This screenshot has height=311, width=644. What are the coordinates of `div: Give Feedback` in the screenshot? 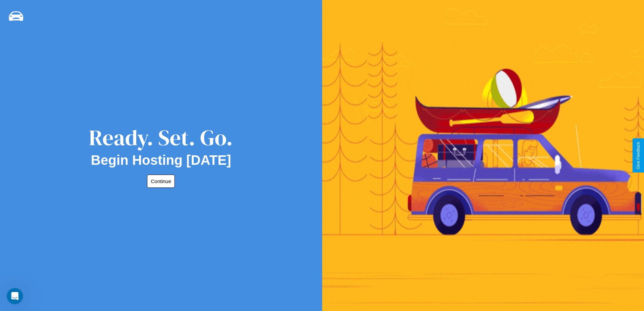 It's located at (638, 156).